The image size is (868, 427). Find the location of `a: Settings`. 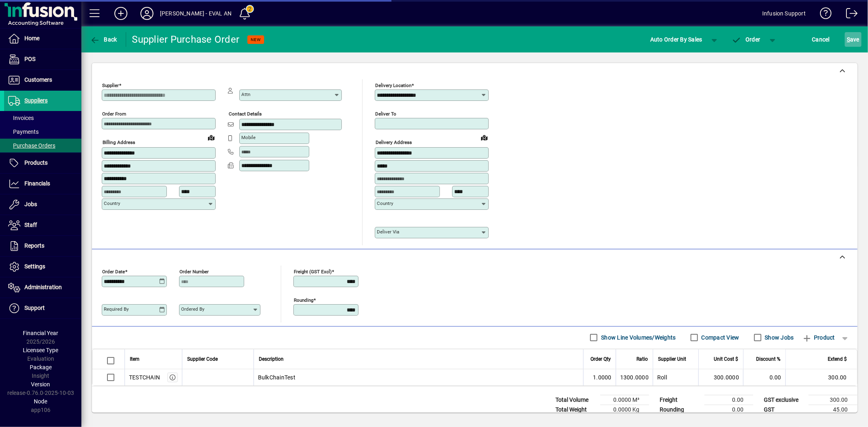

a: Settings is located at coordinates (43, 267).